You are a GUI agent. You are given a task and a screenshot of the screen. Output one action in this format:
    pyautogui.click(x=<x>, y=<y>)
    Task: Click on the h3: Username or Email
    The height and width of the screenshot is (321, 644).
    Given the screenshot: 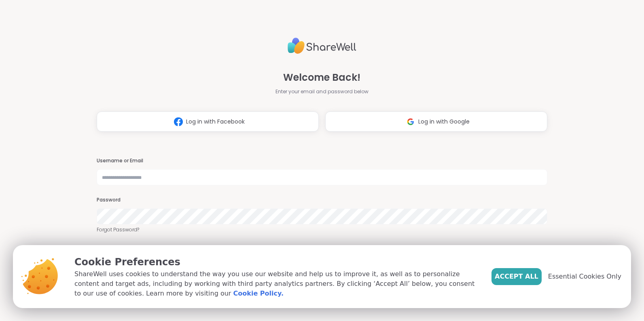 What is the action you would take?
    pyautogui.click(x=322, y=161)
    